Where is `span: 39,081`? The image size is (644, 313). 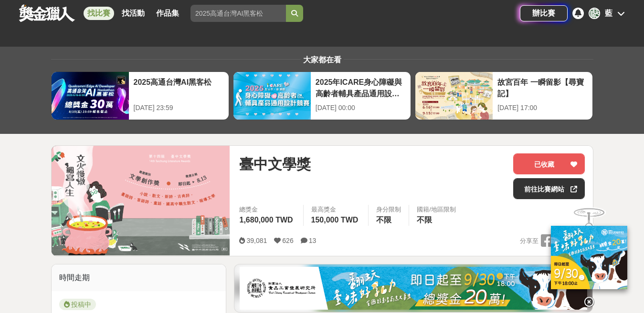 span: 39,081 is located at coordinates (256, 241).